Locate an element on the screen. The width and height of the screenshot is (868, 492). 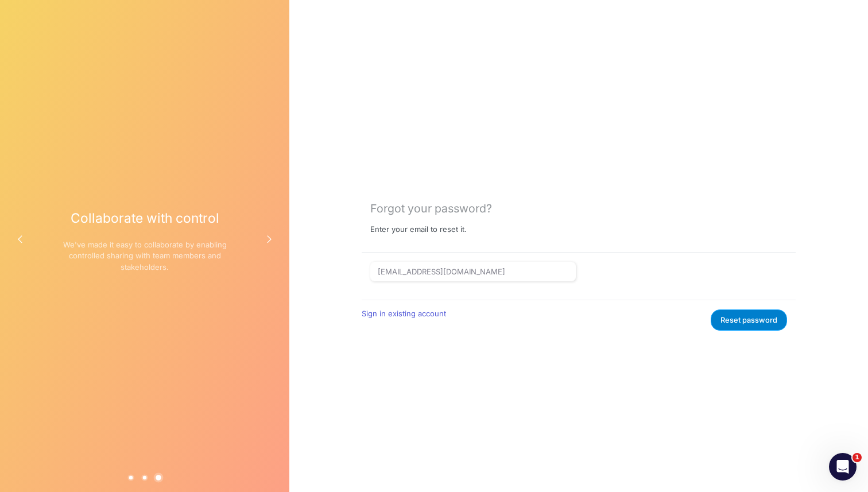
p: We've made it easy to collaborate by enabling controlled sharing with team members and stakeholders. is located at coordinates (145, 256).